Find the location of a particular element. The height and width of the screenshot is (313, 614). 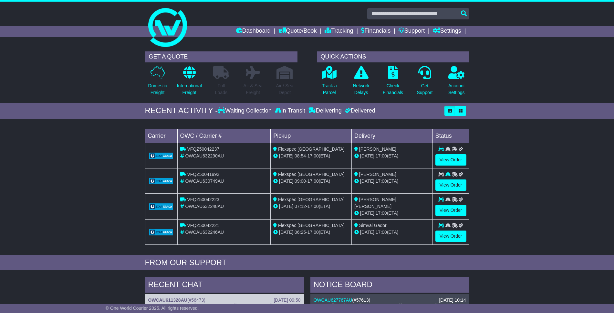

span: #57613 is located at coordinates (361, 300).